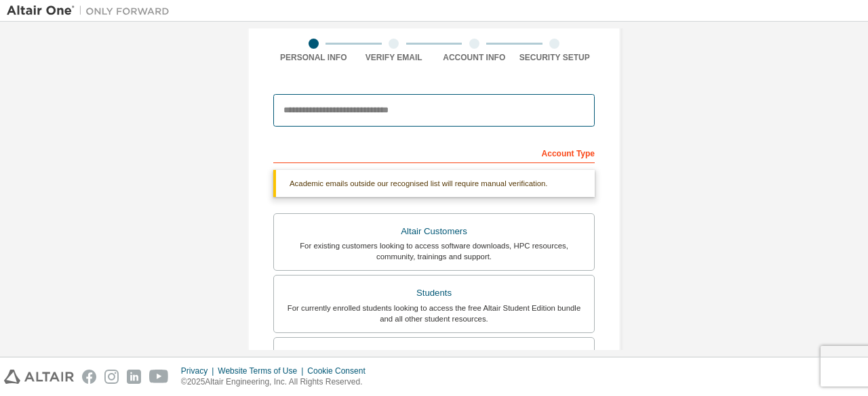  I want to click on div: Privacy, so click(199, 371).